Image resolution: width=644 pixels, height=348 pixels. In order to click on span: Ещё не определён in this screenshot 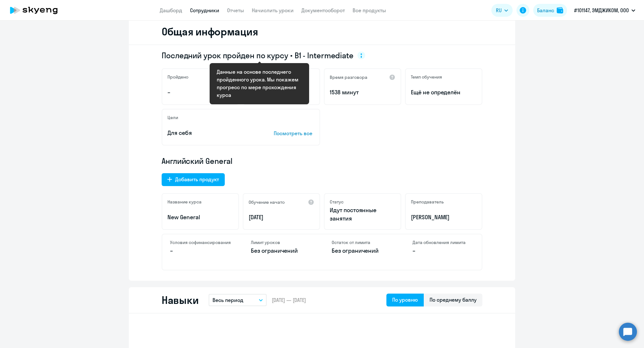, I will do `click(444, 92)`.